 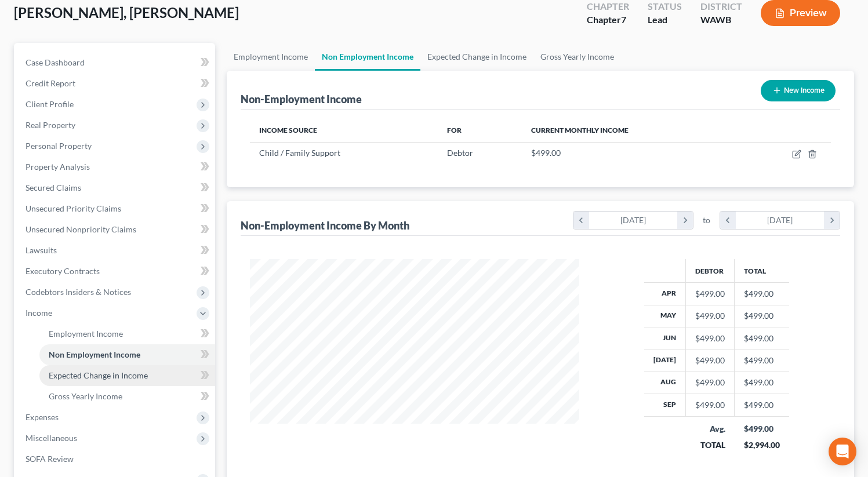 I want to click on span: Unsecured Nonpriority Claims, so click(x=81, y=229).